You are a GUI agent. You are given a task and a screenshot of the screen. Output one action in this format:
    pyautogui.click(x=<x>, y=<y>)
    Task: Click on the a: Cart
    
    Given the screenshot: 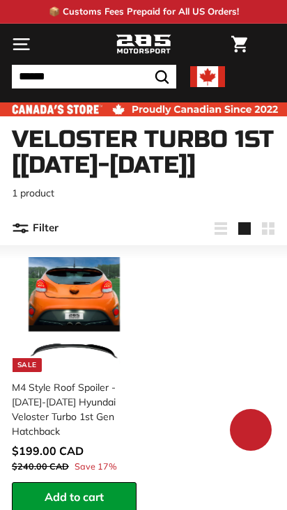 What is the action you would take?
    pyautogui.click(x=239, y=44)
    